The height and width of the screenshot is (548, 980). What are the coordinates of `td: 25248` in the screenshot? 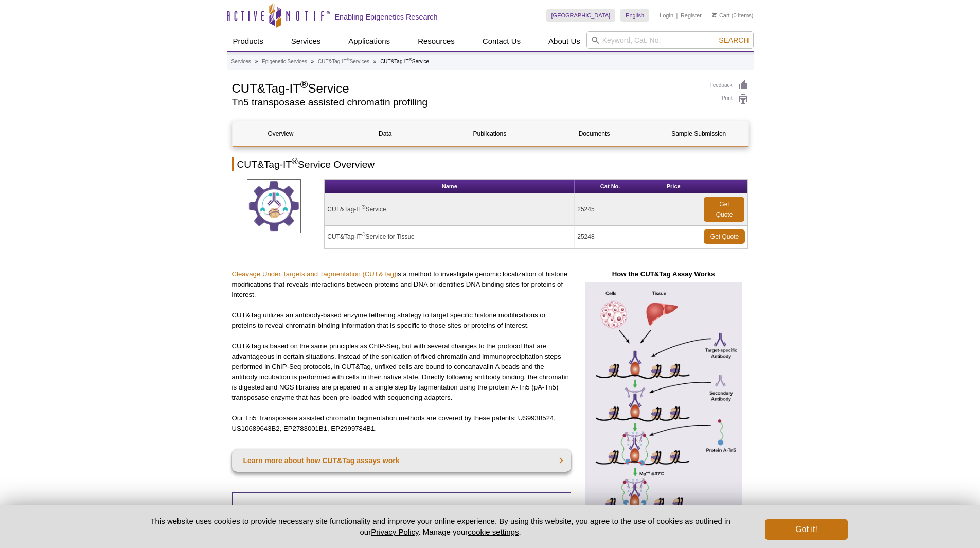 It's located at (610, 237).